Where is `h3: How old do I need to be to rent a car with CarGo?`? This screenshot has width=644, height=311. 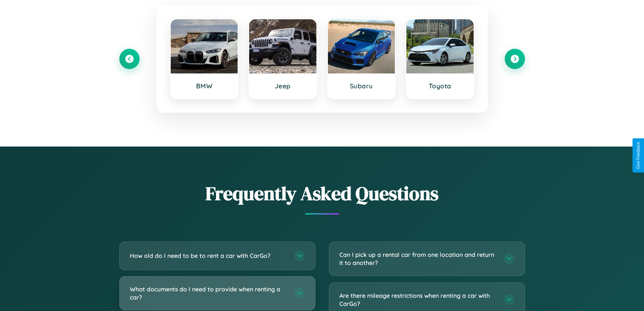 h3: How old do I need to be to rent a car with CarGo? is located at coordinates (208, 256).